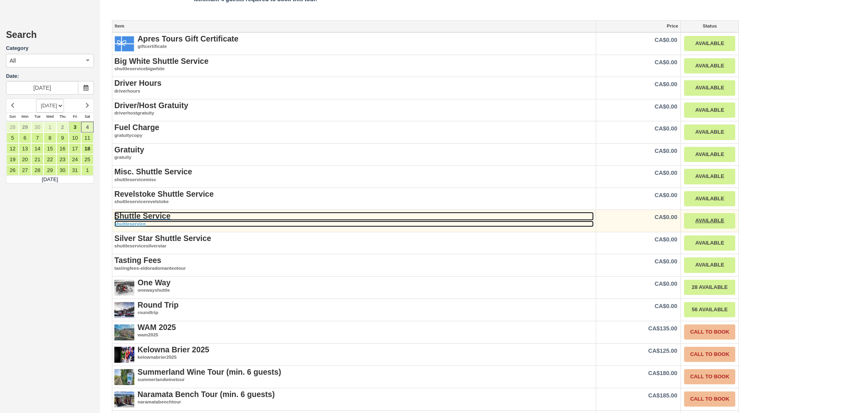  Describe the element at coordinates (354, 264) in the screenshot. I see `a: Tasting Feestastingfees-eldoradomanteotour` at that location.